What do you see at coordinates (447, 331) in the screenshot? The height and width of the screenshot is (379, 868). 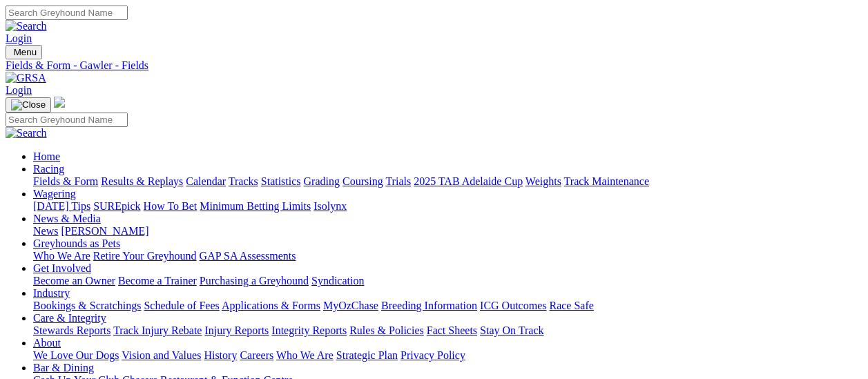 I see `div: Care & Integrity` at bounding box center [447, 331].